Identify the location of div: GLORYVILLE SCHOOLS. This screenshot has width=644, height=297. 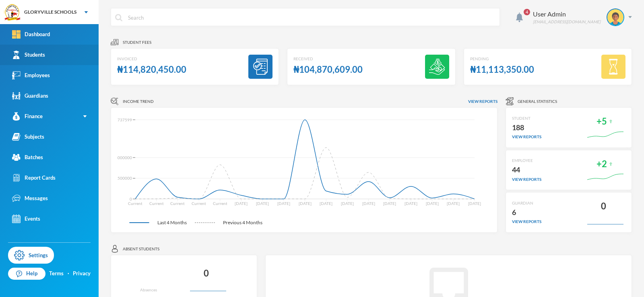
(50, 12).